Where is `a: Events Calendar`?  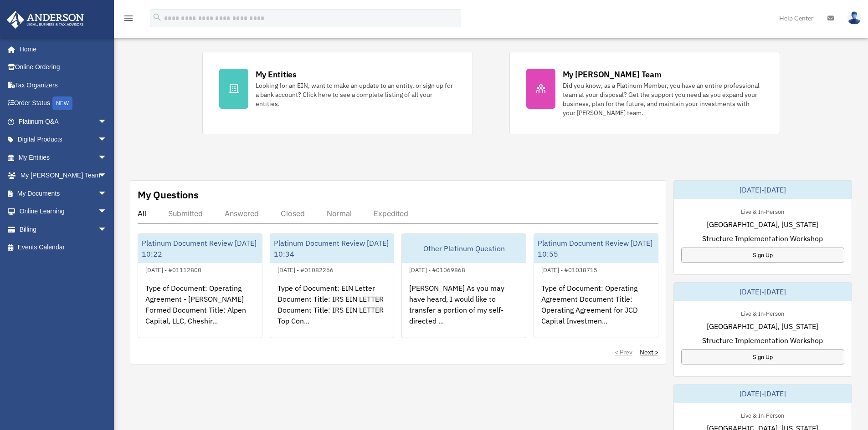
a: Events Calendar is located at coordinates (63, 247).